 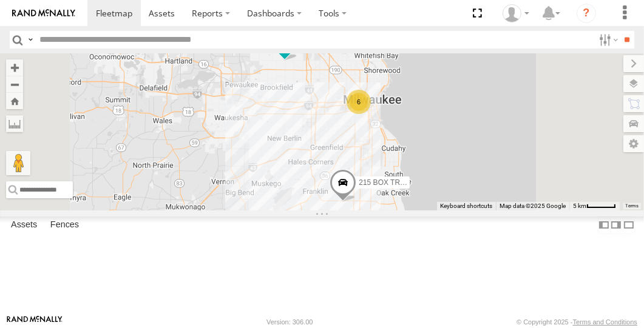 What do you see at coordinates (629, 225) in the screenshot?
I see `label: Hide Summary Table` at bounding box center [629, 225].